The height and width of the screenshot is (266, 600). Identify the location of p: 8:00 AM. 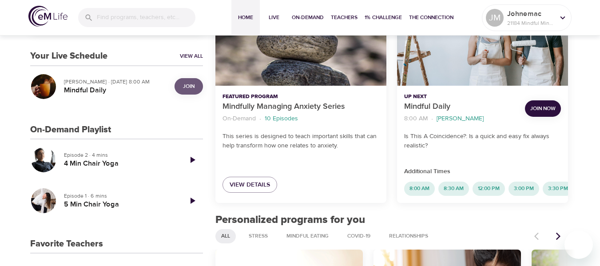
(416, 119).